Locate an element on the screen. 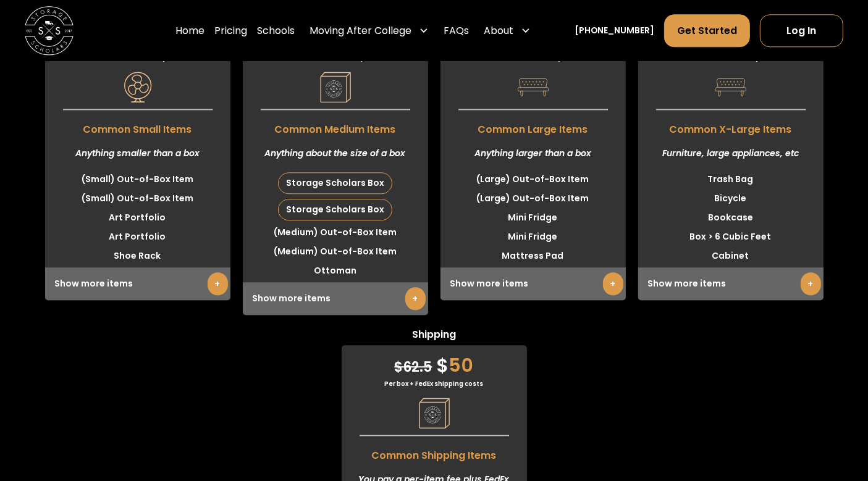 The width and height of the screenshot is (868, 481). span: Common Shipping Items is located at coordinates (434, 453).